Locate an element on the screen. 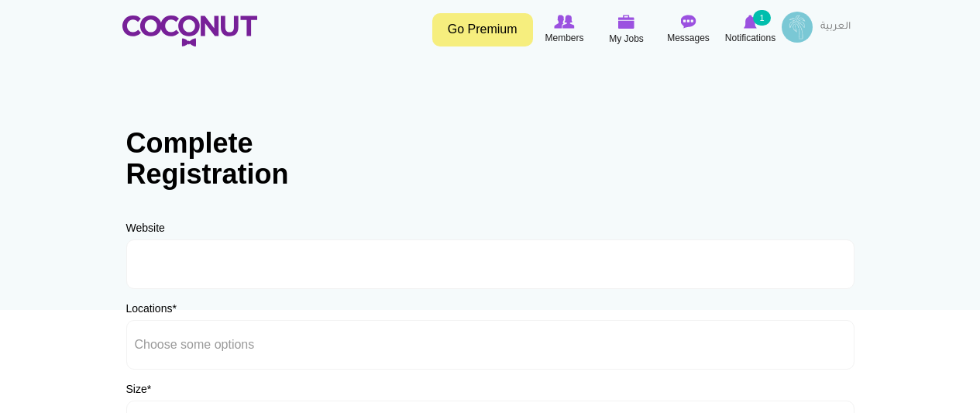  a: Go Premium is located at coordinates (483, 29).